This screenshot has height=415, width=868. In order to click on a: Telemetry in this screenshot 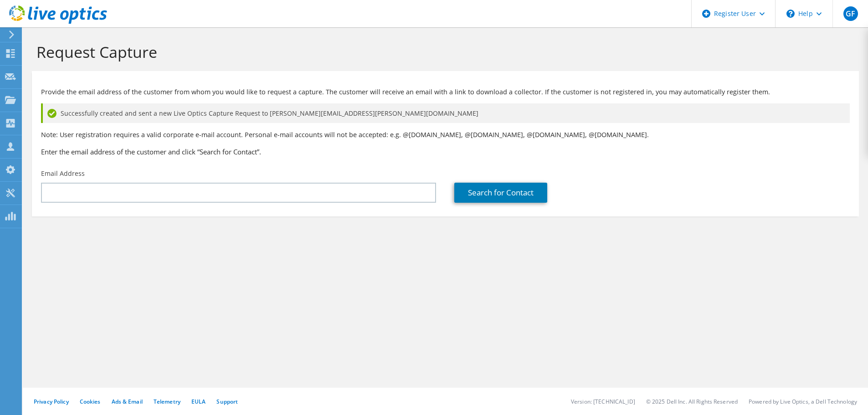, I will do `click(167, 402)`.